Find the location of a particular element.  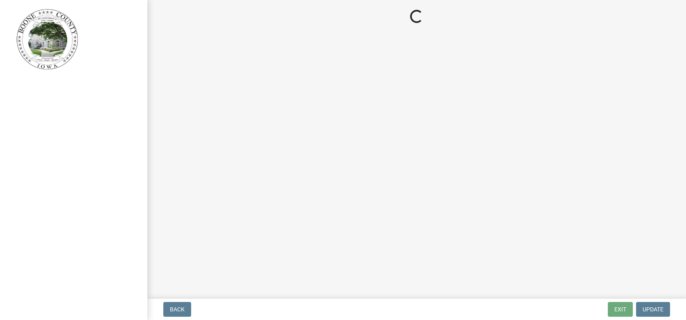

span: Back is located at coordinates (177, 309).